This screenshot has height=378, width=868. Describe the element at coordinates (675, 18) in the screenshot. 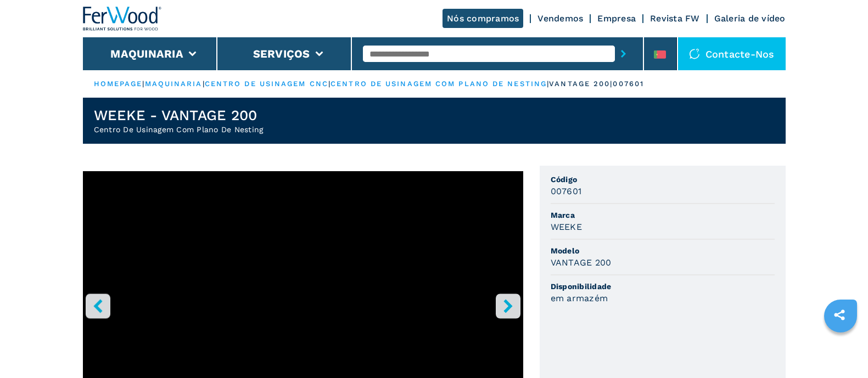

I see `a: Revista FW` at that location.